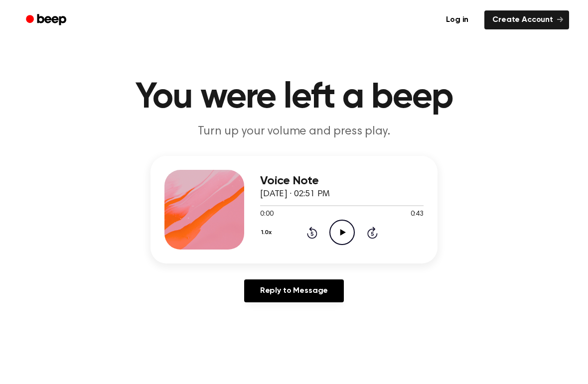 Image resolution: width=588 pixels, height=384 pixels. I want to click on a: Create Account, so click(527, 20).